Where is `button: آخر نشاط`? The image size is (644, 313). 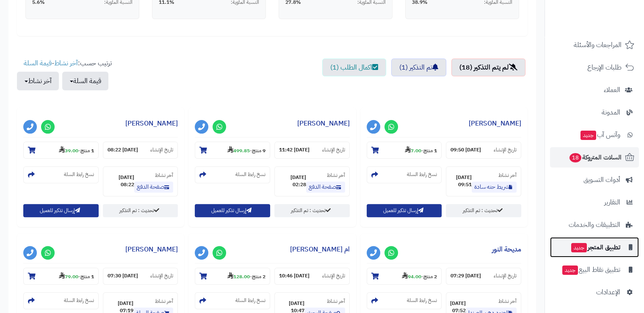
button: آخر نشاط is located at coordinates (38, 81).